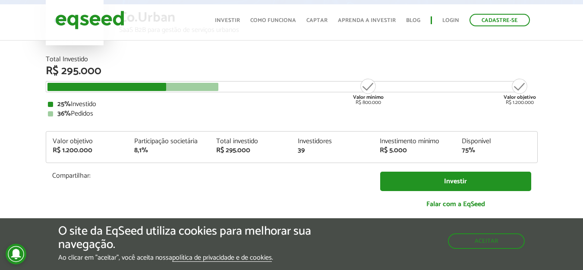 The width and height of the screenshot is (583, 270). What do you see at coordinates (222, 258) in the screenshot?
I see `a: política de privacidade e de cookies` at bounding box center [222, 258].